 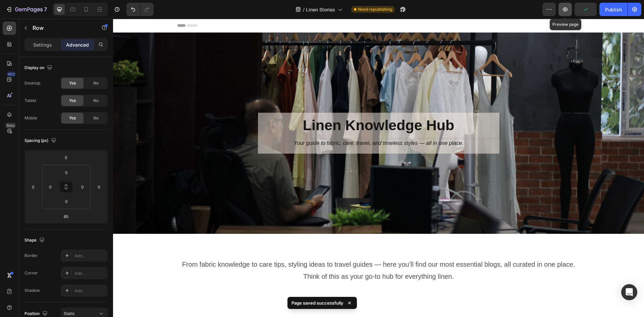 I want to click on span: Linen Stories, so click(x=320, y=9).